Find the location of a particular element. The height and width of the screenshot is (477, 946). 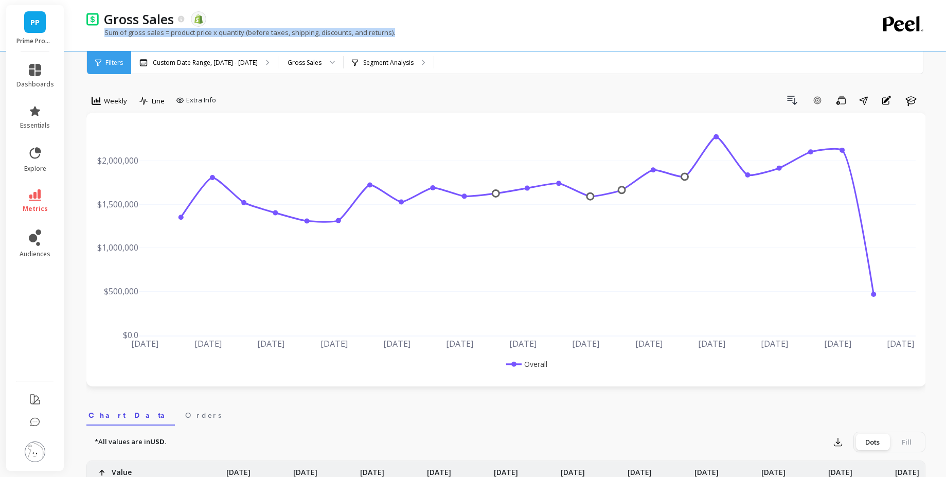

p: Sum of gross sales = product price x quantity (before taxes, shipping, discounts, and returns). is located at coordinates (241, 32).